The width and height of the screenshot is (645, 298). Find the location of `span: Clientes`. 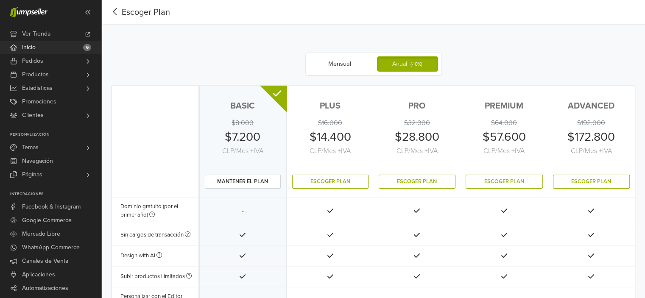

span: Clientes is located at coordinates (33, 115).